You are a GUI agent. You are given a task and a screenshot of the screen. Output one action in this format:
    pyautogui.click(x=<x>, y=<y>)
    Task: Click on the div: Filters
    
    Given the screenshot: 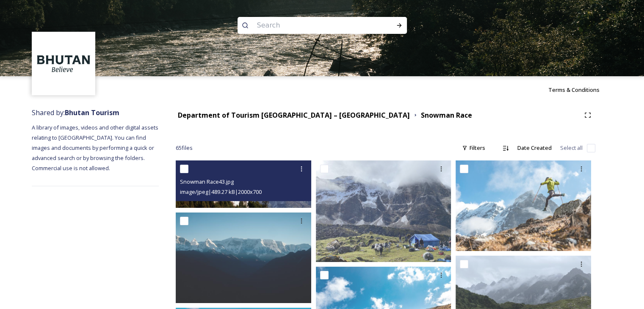 What is the action you would take?
    pyautogui.click(x=473, y=148)
    